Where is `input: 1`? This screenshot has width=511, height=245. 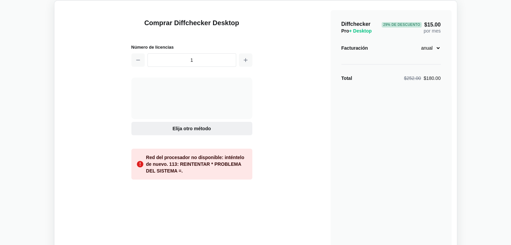
input: 1 is located at coordinates (192, 60).